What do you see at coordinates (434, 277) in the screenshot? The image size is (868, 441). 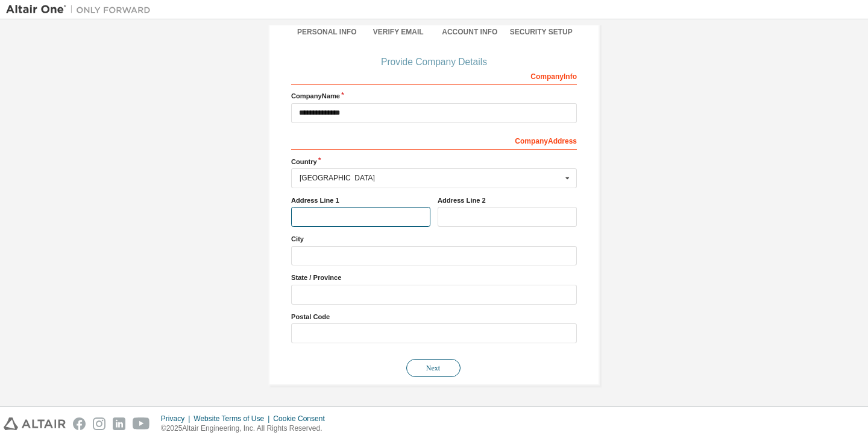 I see `label: State / Province` at bounding box center [434, 277].